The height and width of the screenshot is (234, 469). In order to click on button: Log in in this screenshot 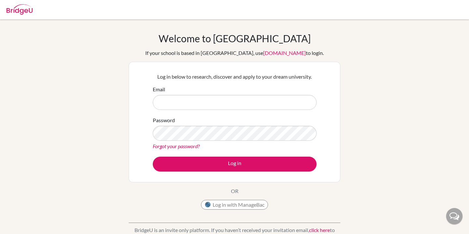, I will do `click(234, 164)`.